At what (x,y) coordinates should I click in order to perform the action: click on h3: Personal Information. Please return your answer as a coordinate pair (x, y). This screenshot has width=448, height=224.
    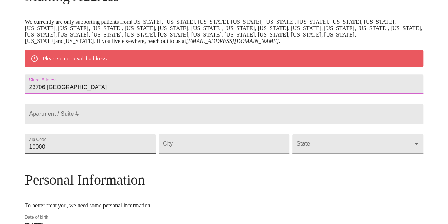
    Looking at the image, I should click on (224, 179).